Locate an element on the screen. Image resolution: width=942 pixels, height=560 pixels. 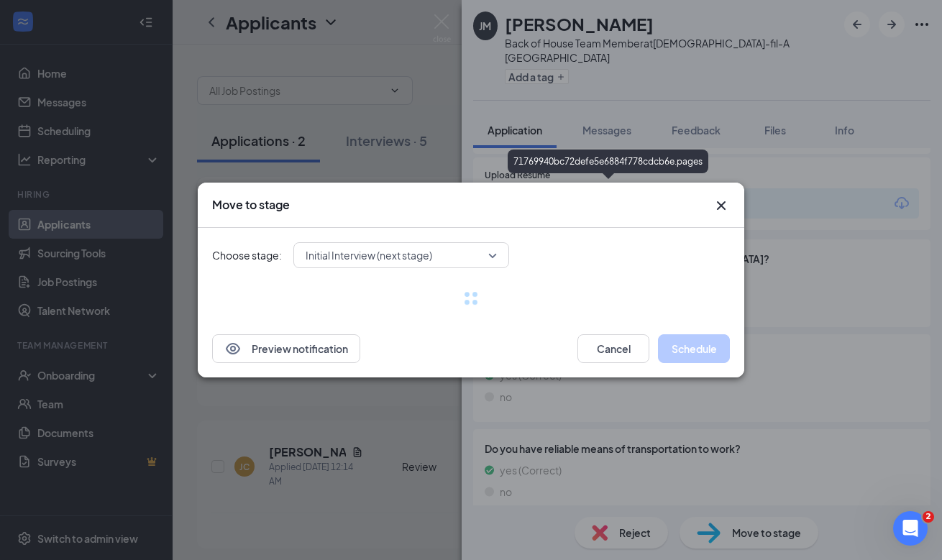
div: 71769940bc72defe5e6884f778cdcb6e.pages is located at coordinates (608, 161).